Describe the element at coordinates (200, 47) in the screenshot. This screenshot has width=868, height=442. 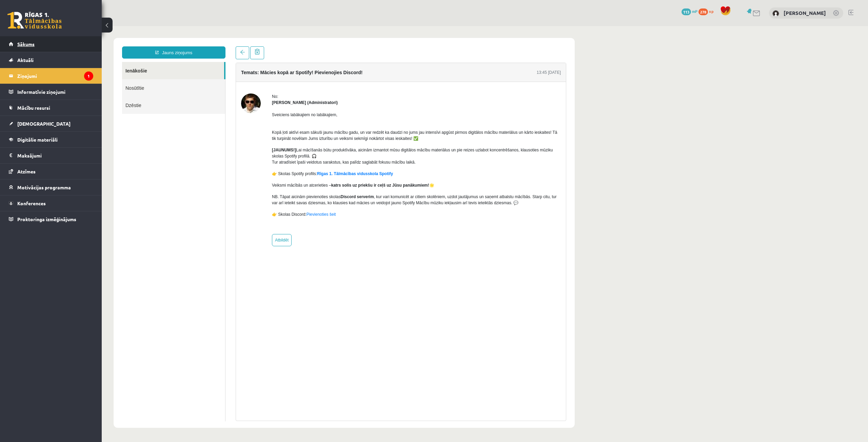
I see `h4: Temats: Mācies kopā ar Spotify! Pievienojies Discord!` at that location.